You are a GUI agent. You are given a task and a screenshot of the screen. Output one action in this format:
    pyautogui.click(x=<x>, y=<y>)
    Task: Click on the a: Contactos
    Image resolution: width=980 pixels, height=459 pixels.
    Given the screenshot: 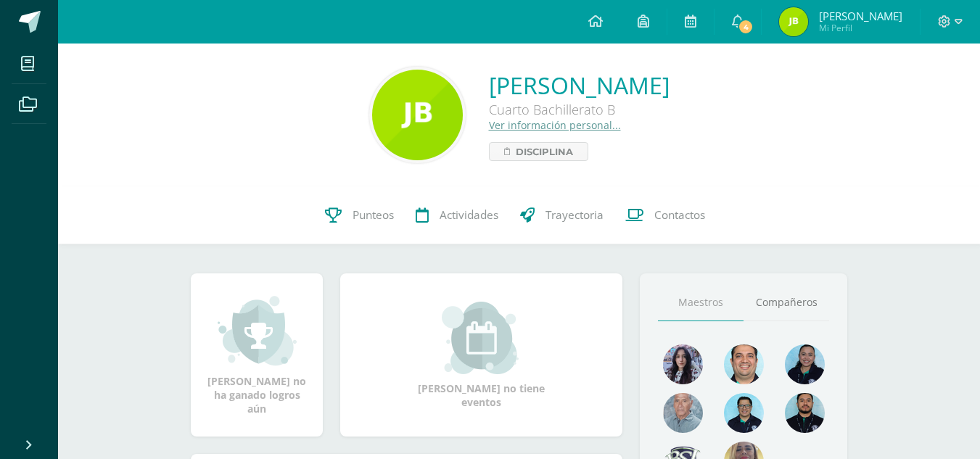 What is the action you would take?
    pyautogui.click(x=666, y=216)
    